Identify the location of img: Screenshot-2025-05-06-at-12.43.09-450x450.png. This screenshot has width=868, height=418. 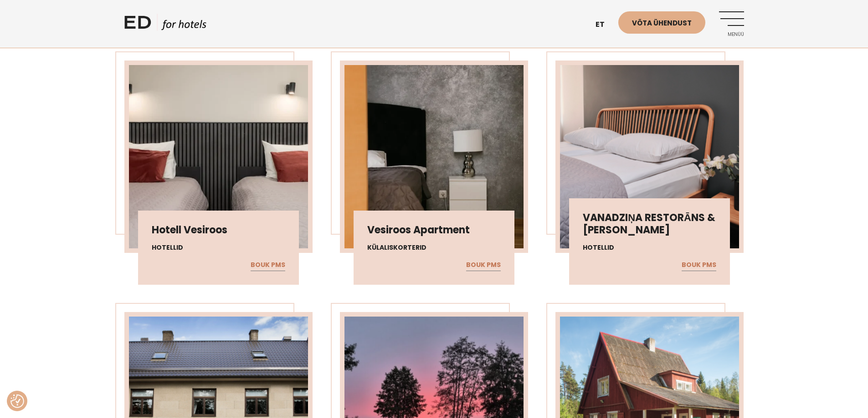
(649, 156).